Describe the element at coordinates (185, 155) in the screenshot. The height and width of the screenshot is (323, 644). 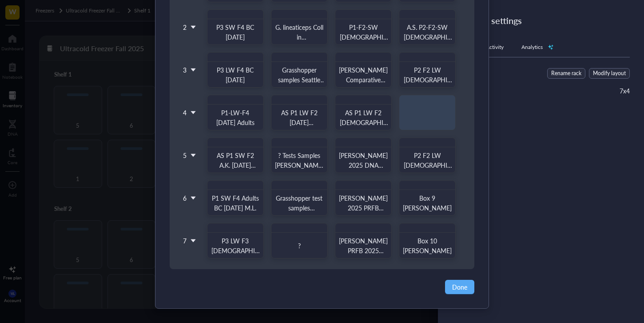
I see `span: 5` at that location.